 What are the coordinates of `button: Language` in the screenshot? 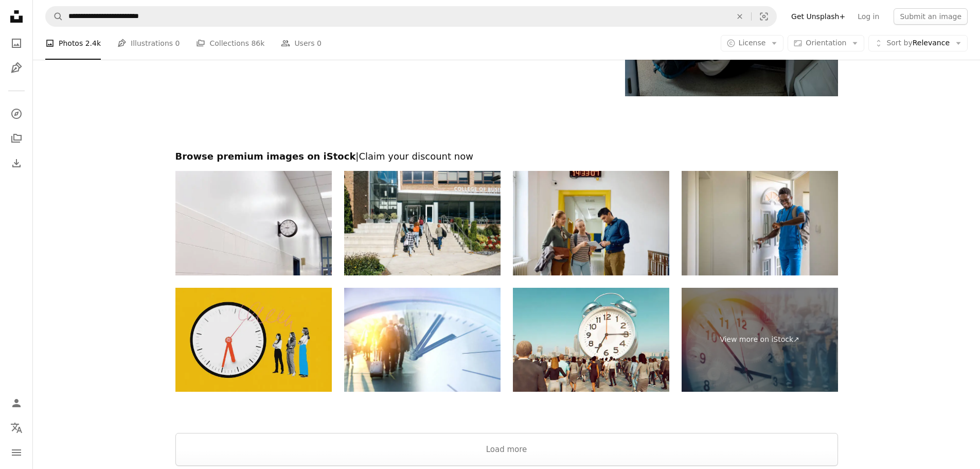 It's located at (16, 427).